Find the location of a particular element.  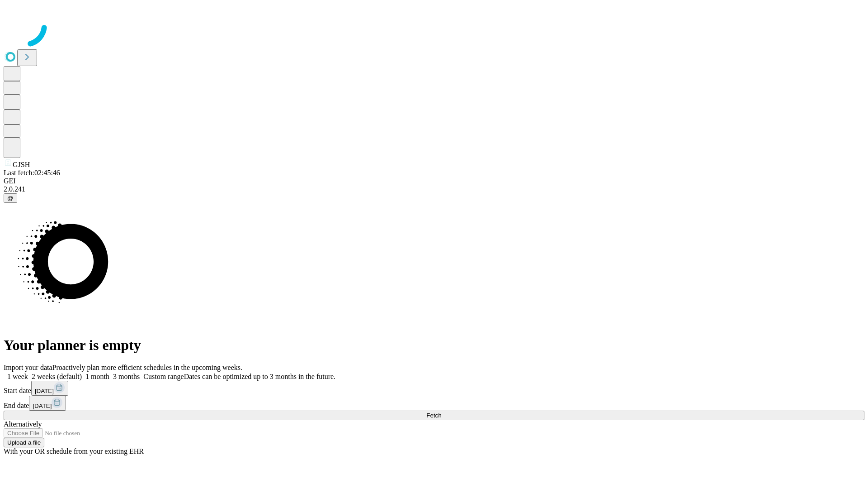

div: End date is located at coordinates (434, 403).